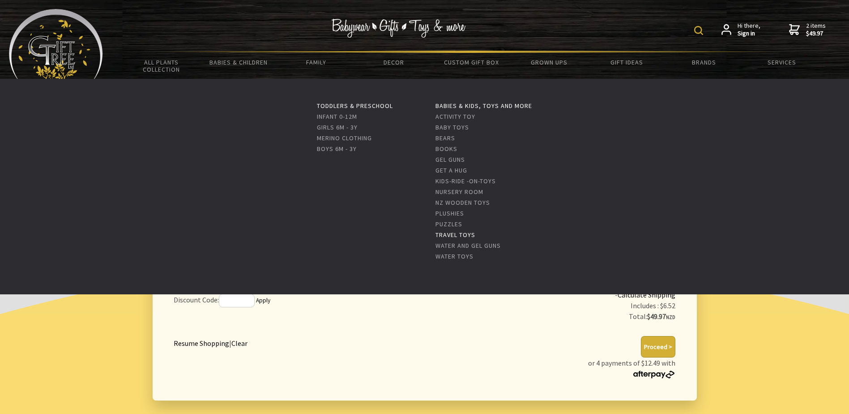 Image resolution: width=849 pixels, height=414 pixels. Describe the element at coordinates (749, 34) in the screenshot. I see `strong: Sign in` at that location.